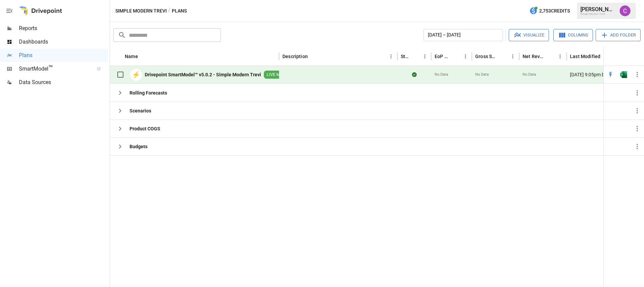  Describe the element at coordinates (529, 35) in the screenshot. I see `button: Visualize` at that location.